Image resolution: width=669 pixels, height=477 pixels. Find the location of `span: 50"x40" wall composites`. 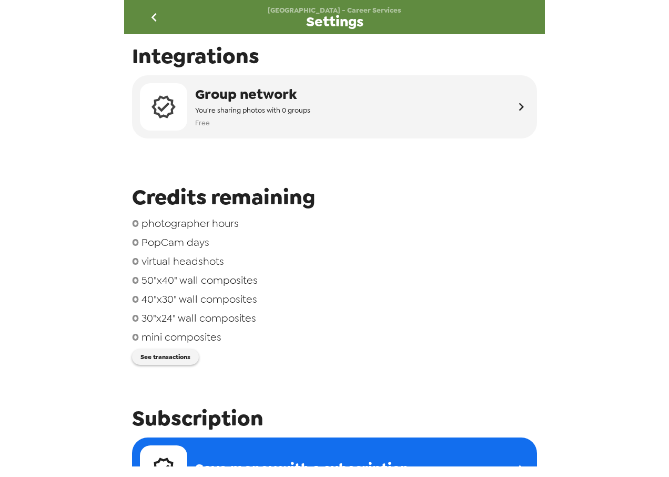

span: 50"x40" wall composites is located at coordinates (199, 280).